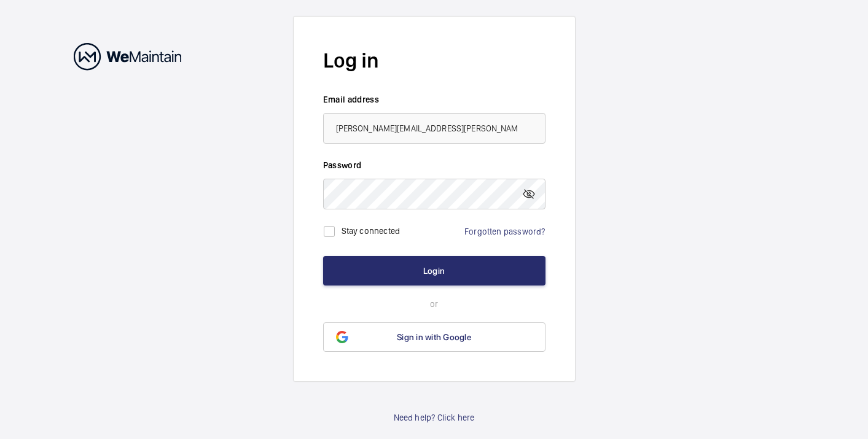 This screenshot has height=439, width=868. Describe the element at coordinates (434, 60) in the screenshot. I see `h2: Log in` at that location.